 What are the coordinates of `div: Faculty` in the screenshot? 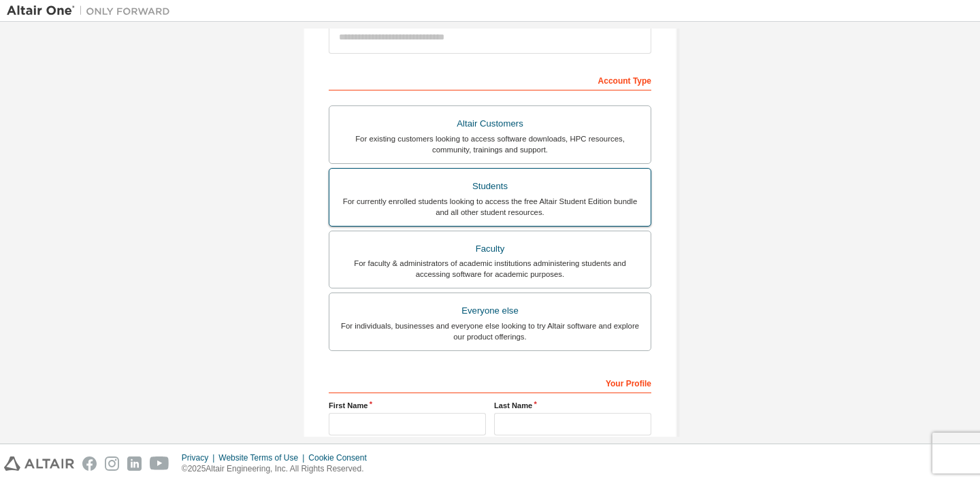 It's located at (490, 249).